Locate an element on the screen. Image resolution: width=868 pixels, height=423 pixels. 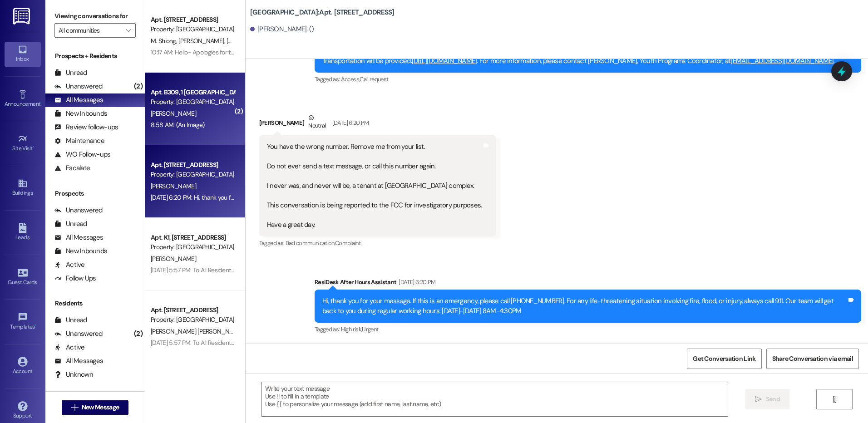
a: Support is located at coordinates (23, 411).